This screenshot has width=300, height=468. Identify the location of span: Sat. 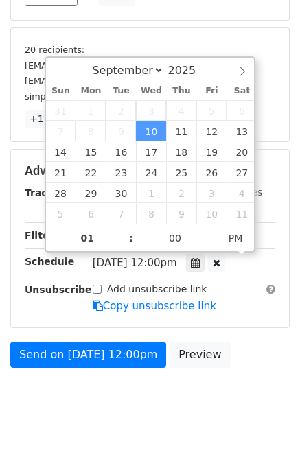
(241, 91).